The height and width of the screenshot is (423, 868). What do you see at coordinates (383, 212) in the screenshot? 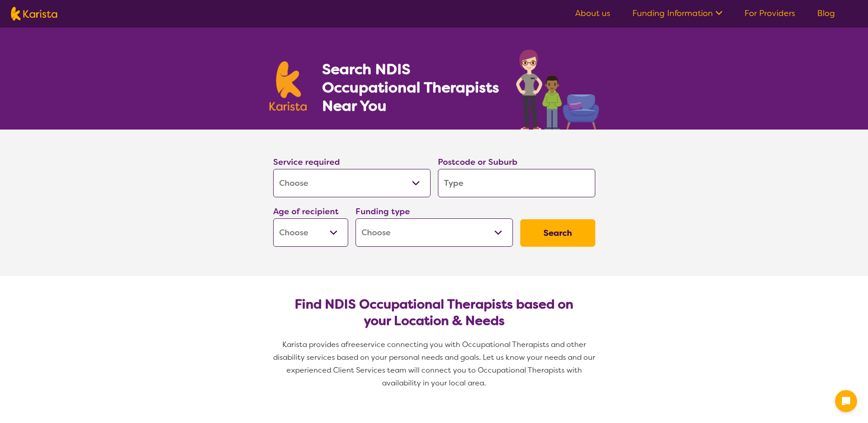
I see `label: Funding type` at bounding box center [383, 212].